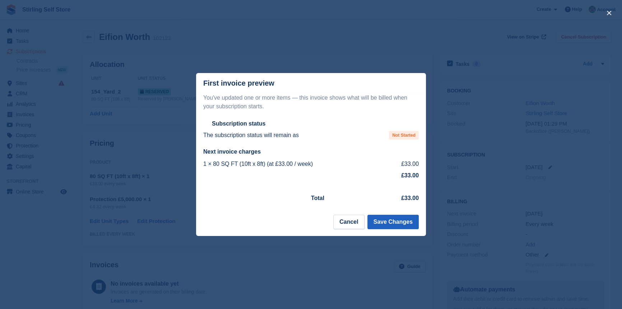 This screenshot has width=622, height=309. Describe the element at coordinates (404, 135) in the screenshot. I see `span: Not Started` at that location.